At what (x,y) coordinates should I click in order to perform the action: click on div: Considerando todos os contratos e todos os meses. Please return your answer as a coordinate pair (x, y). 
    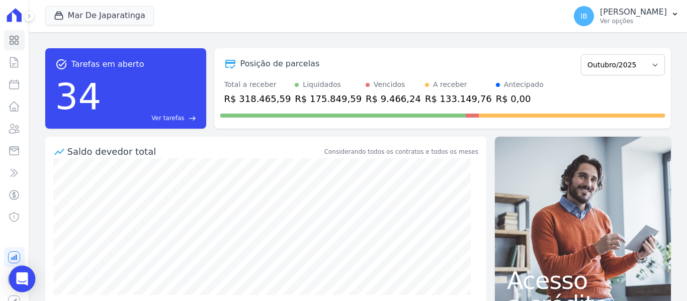
    Looking at the image, I should click on (401, 152).